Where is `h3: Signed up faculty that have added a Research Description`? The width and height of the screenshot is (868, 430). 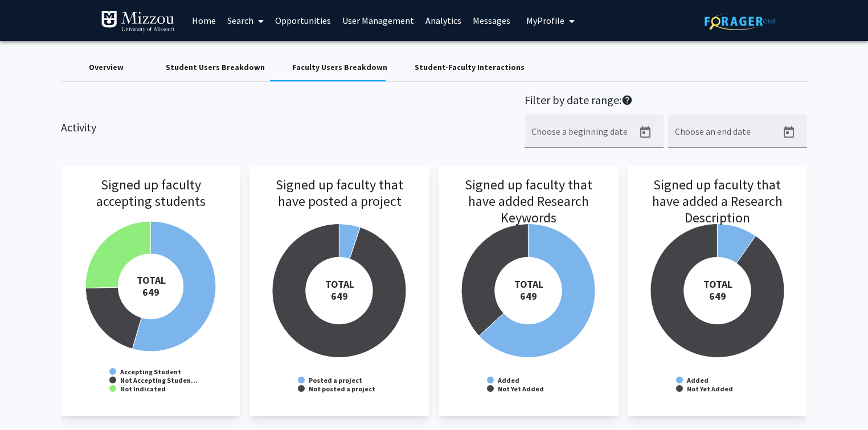 h3: Signed up faculty that have added a Research Description is located at coordinates (717, 209).